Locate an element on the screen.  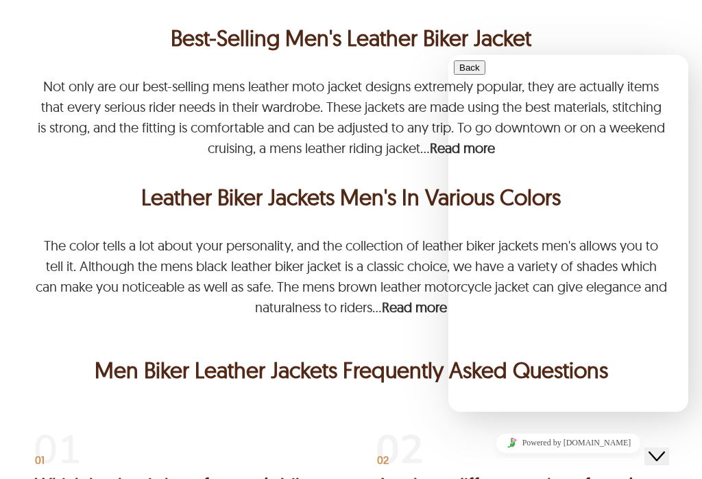
p: Not only are our best-selling mens leather moto jacket designs extremely popular, they are actual... is located at coordinates (351, 117).